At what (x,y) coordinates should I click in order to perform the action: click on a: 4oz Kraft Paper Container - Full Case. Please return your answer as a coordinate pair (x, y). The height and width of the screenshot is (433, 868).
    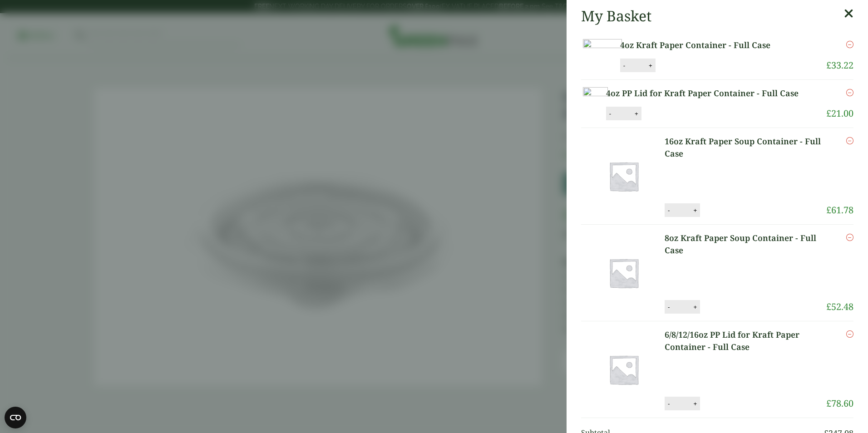
    Looking at the image, I should click on (709, 45).